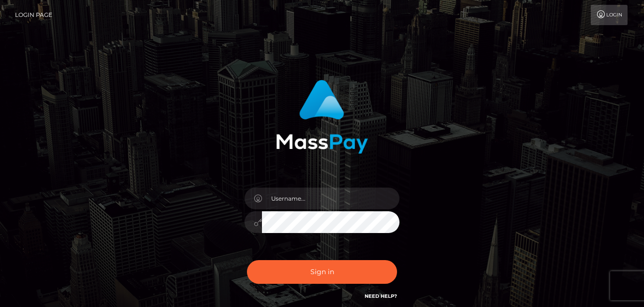  What do you see at coordinates (322, 272) in the screenshot?
I see `button: Sign in` at bounding box center [322, 272].